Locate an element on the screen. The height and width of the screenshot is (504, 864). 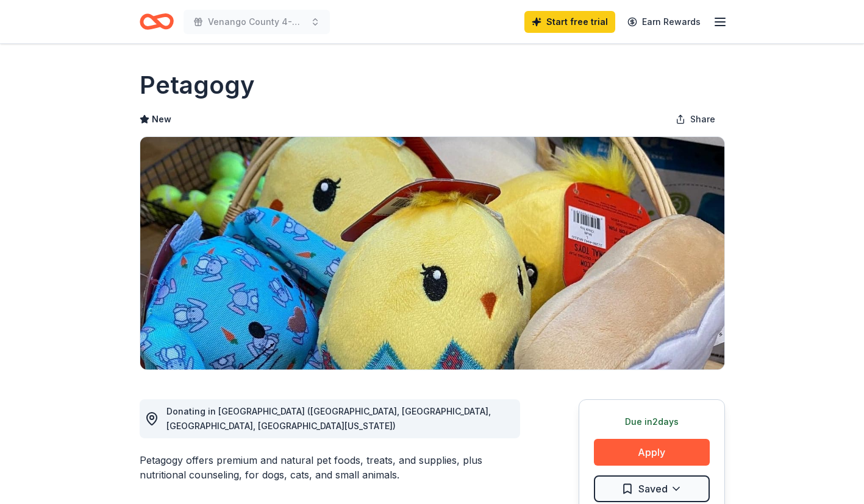
span: Venango County 4-H Auction is located at coordinates (257, 22).